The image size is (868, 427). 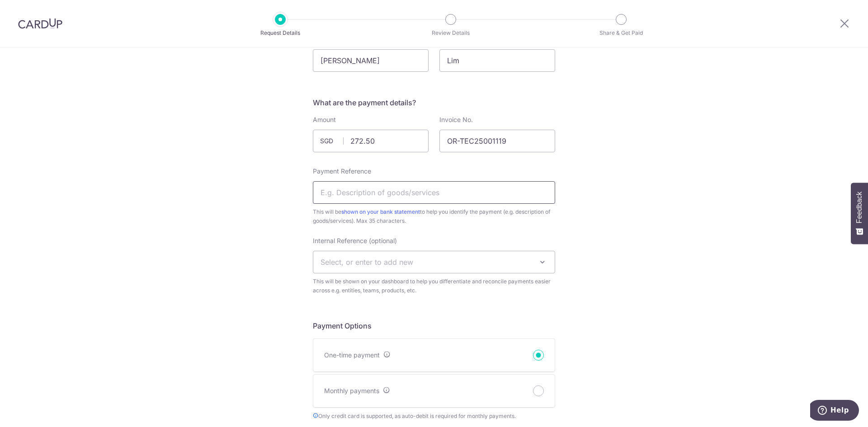 I want to click on span: This will be to help you identify the payment (e.g. description of goods/services). Max 35 charac..., so click(x=434, y=217).